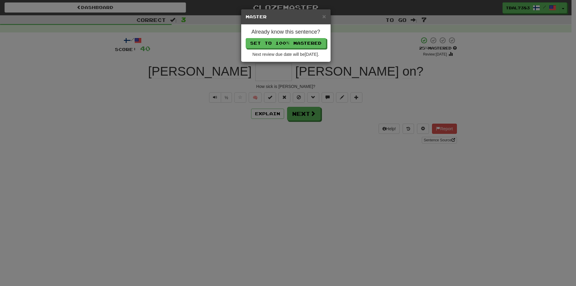  Describe the element at coordinates (286, 32) in the screenshot. I see `h4: Already know this sentence?` at that location.